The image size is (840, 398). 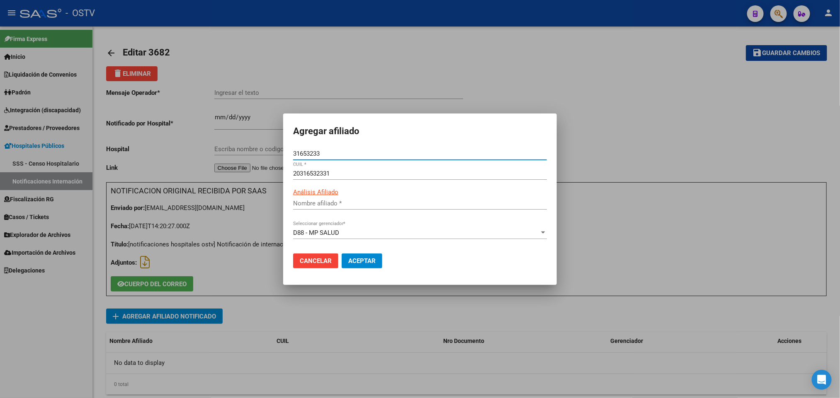 I want to click on div: Open Intercom Messenger, so click(x=822, y=380).